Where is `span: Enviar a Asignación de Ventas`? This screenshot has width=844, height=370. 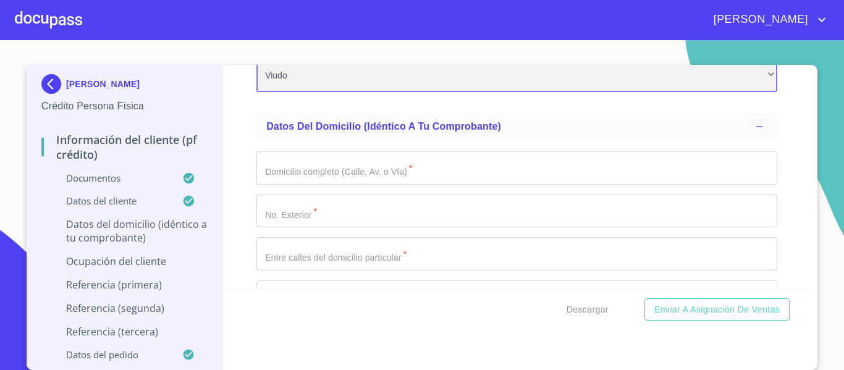 span: Enviar a Asignación de Ventas is located at coordinates (717, 310).